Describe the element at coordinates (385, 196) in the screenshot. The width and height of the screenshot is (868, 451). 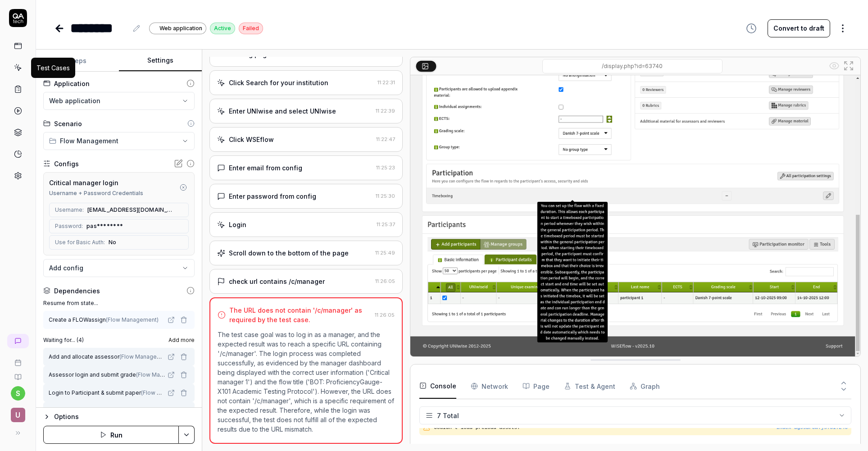
I see `time: 11:25:30` at that location.